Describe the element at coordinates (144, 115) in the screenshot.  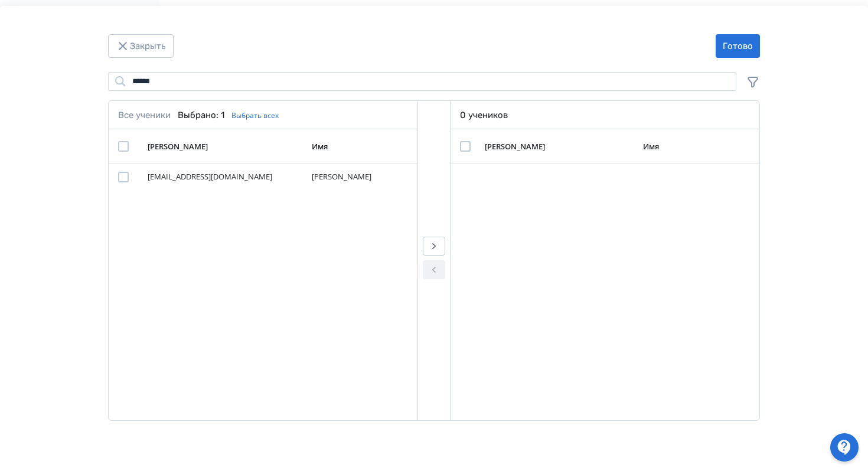
I see `div: Все ученики` at that location.